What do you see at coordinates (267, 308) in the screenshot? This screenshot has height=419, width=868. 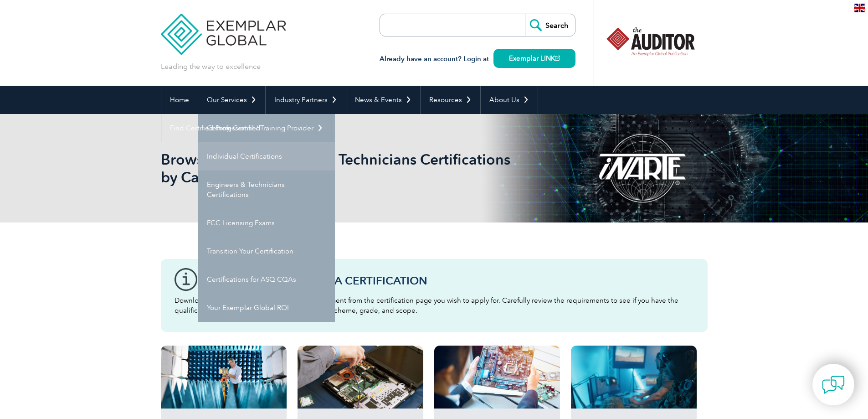 I see `a: Your Exemplar Global ROI` at bounding box center [267, 308].